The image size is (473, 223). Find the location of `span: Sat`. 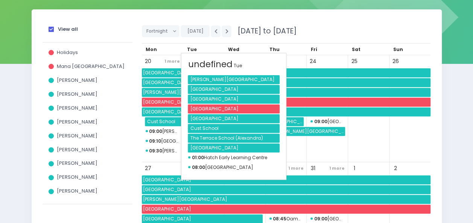

span: Sat is located at coordinates (356, 49).